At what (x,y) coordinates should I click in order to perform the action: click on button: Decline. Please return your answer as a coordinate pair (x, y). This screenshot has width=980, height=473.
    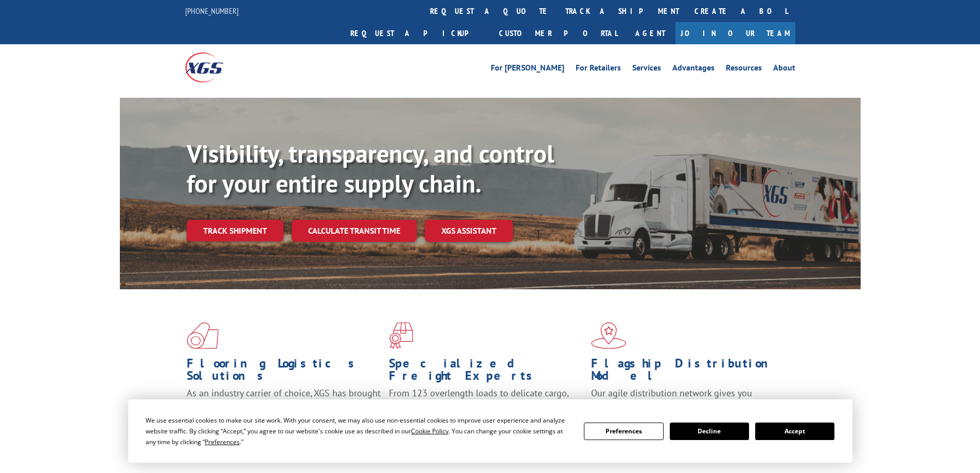
    Looking at the image, I should click on (710, 431).